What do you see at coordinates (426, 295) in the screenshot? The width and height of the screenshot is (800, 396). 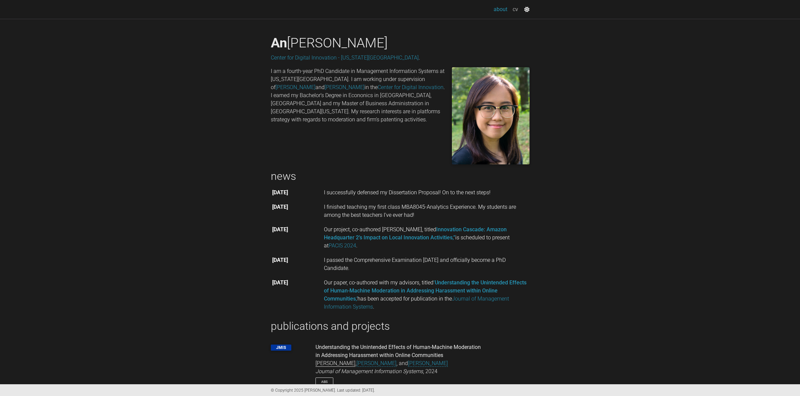 I see `td: Our paper, co-authored with my advisors, titled has been accepted for publication in the .` at bounding box center [426, 295].